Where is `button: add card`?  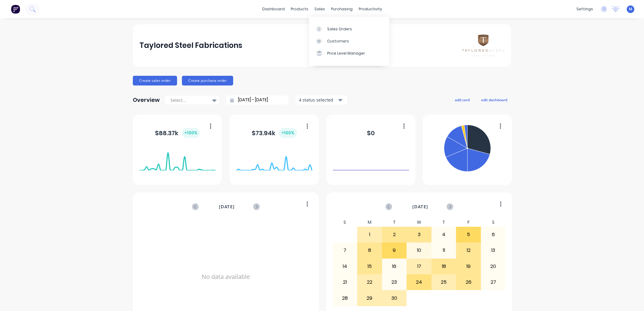
button: add card is located at coordinates (462, 100).